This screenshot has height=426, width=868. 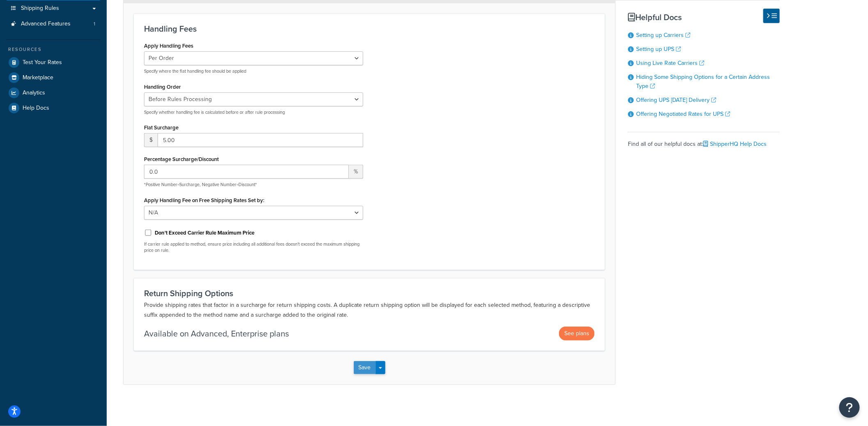 What do you see at coordinates (35, 108) in the screenshot?
I see `span: Help Docs` at bounding box center [35, 108].